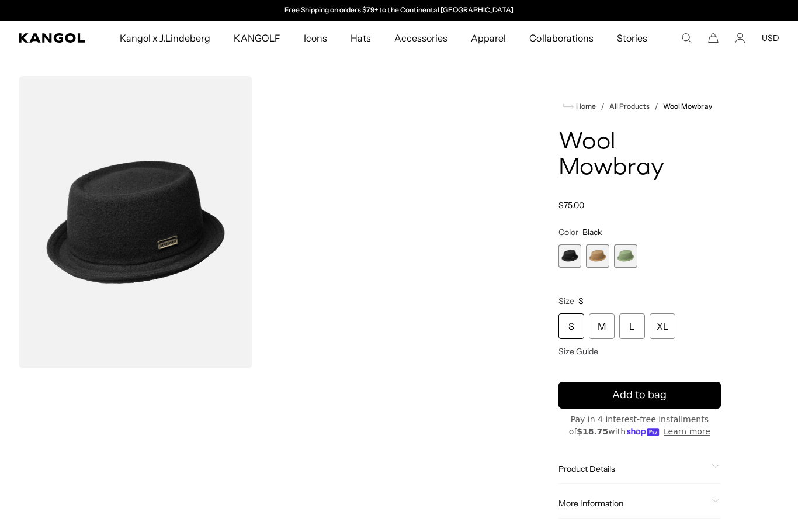  I want to click on img: color-black, so click(136, 222).